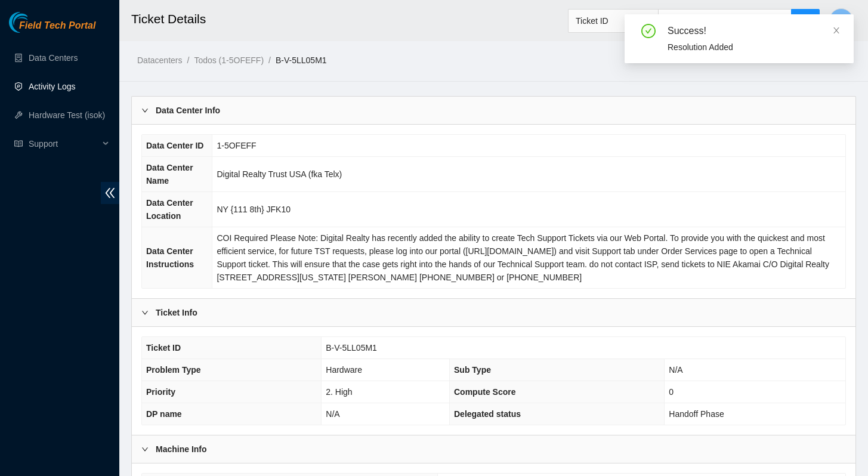 The image size is (868, 476). What do you see at coordinates (753, 47) in the screenshot?
I see `div: Resolution Added` at bounding box center [753, 47].